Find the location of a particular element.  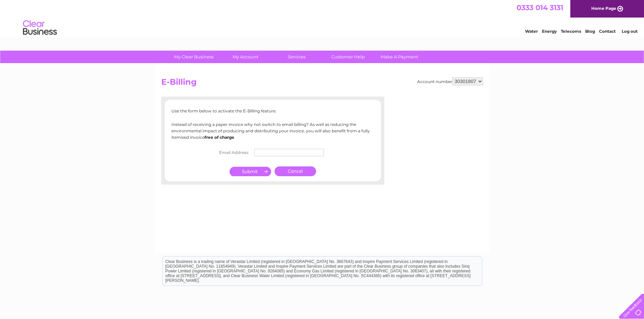

a: Energy is located at coordinates (550, 31).